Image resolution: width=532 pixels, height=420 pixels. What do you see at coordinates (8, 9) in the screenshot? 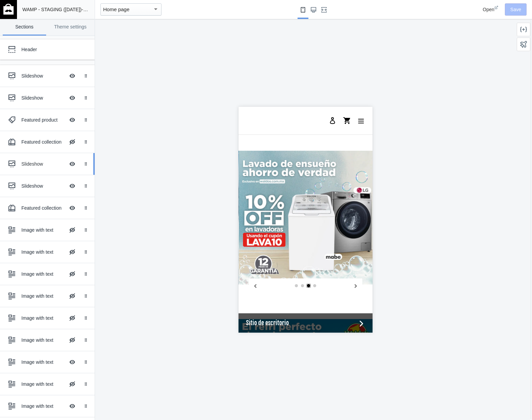
I see `img: main-logo_60x60_white.png` at bounding box center [8, 9].